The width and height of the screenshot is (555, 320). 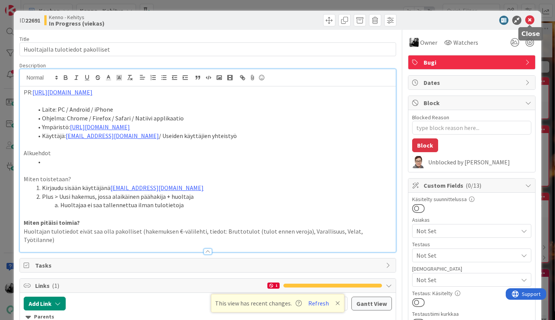 I want to click on span: Description, so click(x=32, y=65).